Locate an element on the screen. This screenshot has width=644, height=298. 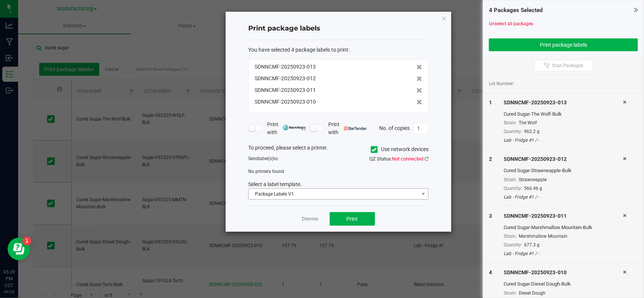
div: SDNNCMF-20250923-010 is located at coordinates (564, 273).